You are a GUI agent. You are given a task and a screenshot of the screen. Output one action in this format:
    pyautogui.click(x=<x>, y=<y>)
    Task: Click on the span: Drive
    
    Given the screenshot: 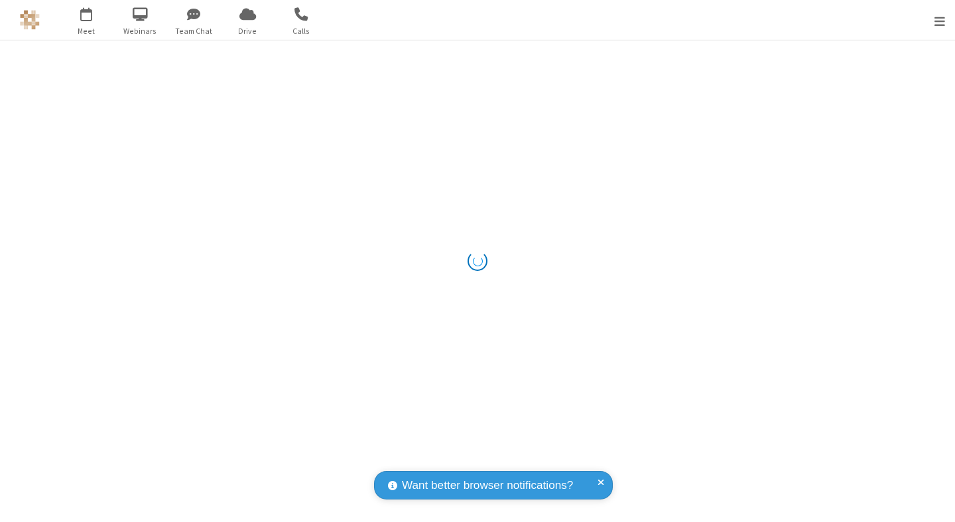 What is the action you would take?
    pyautogui.click(x=247, y=31)
    